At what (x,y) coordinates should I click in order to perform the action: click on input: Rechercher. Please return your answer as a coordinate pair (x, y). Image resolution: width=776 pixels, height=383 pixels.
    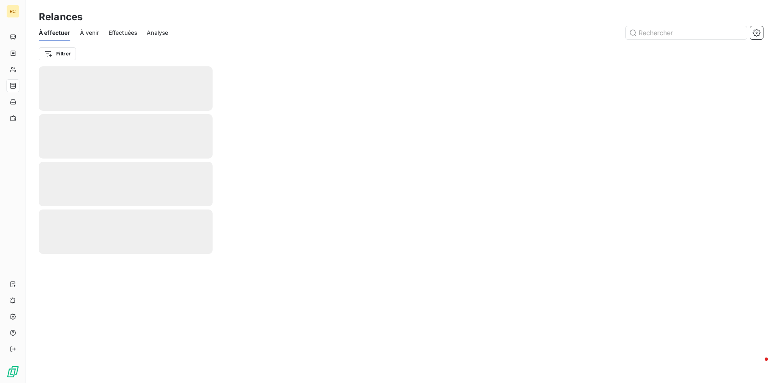
    Looking at the image, I should click on (687, 33).